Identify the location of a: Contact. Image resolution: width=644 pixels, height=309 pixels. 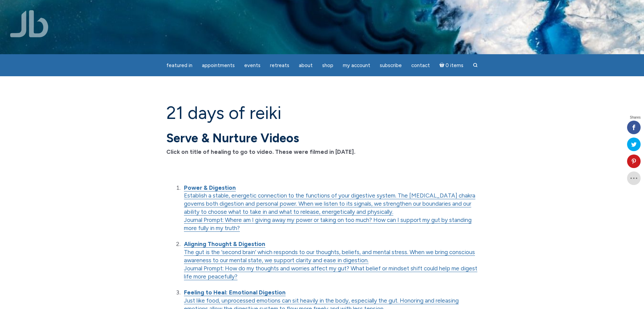
(420, 65).